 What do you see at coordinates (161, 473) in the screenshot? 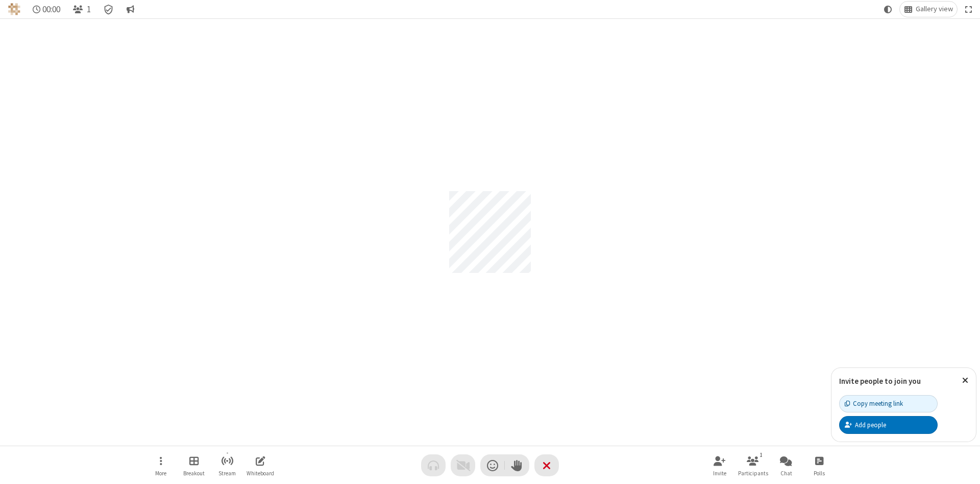
I see `span: More` at bounding box center [161, 473].